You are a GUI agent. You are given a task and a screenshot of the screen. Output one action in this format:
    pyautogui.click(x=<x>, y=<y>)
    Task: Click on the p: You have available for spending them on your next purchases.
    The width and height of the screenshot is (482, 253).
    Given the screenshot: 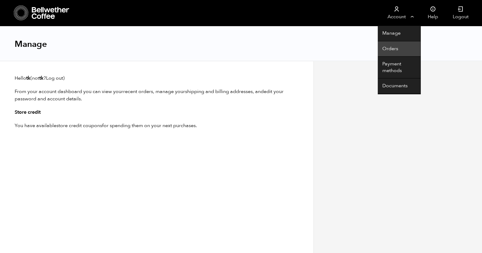 What is the action you would take?
    pyautogui.click(x=157, y=126)
    